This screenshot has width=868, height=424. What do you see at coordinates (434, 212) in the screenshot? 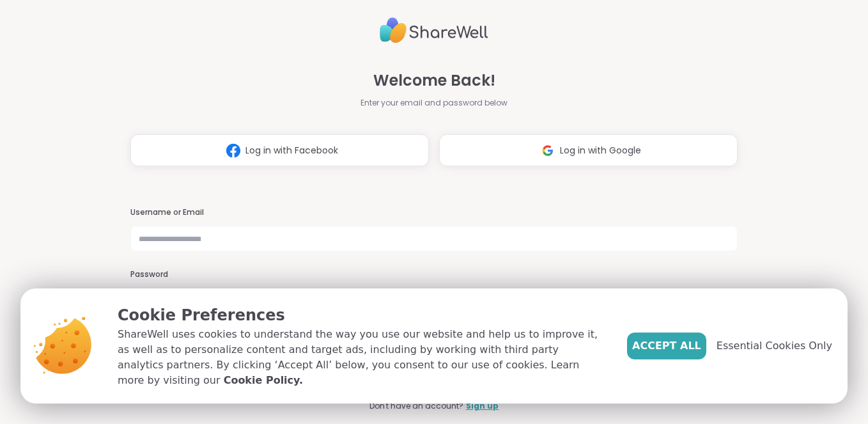
I see `h3: Username or Email` at bounding box center [434, 212].